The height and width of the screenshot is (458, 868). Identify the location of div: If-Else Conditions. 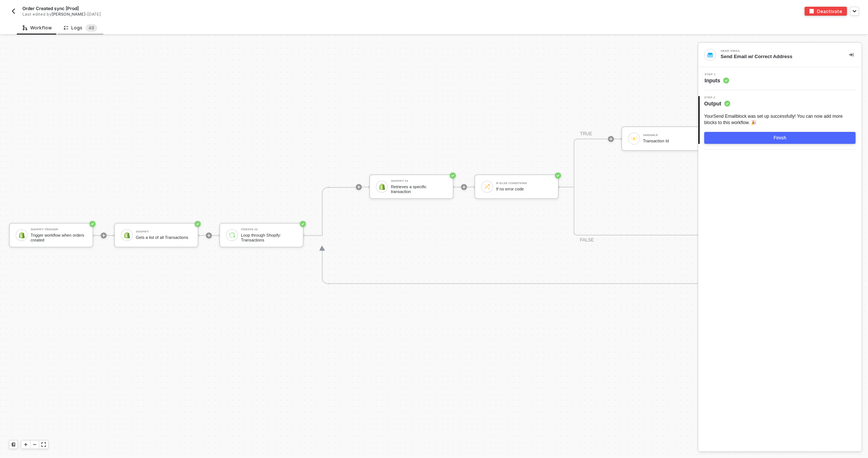
(524, 183).